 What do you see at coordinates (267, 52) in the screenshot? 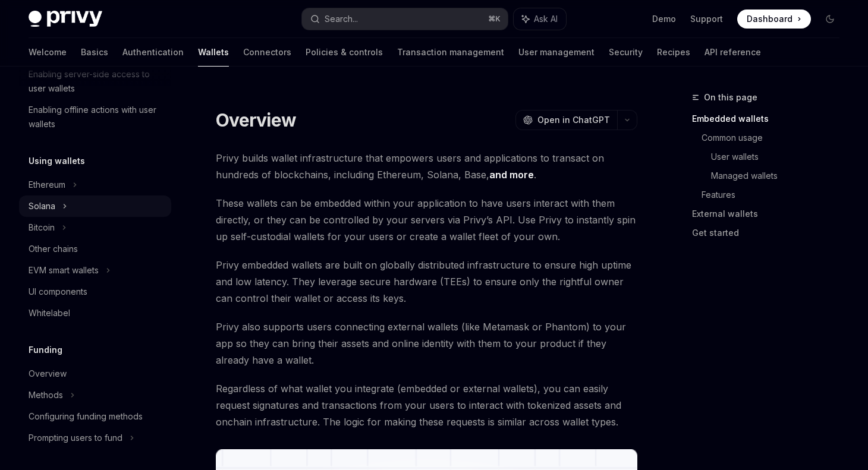
I see `a: Connectors` at bounding box center [267, 52].